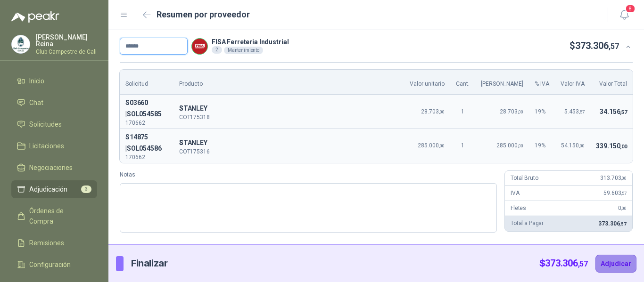 This screenshot has width=644, height=282. What do you see at coordinates (203, 15) in the screenshot?
I see `h2: Resumen por proveedor` at bounding box center [203, 15].